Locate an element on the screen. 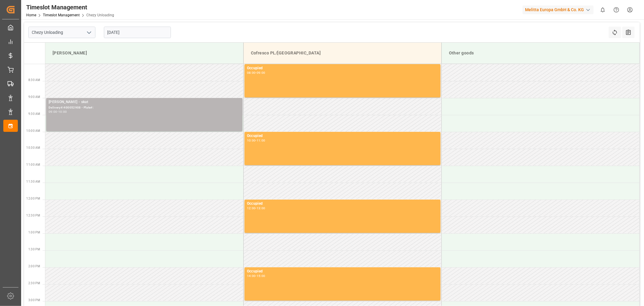 The height and width of the screenshot is (306, 644). span: 10:00 AM is located at coordinates (33, 130).